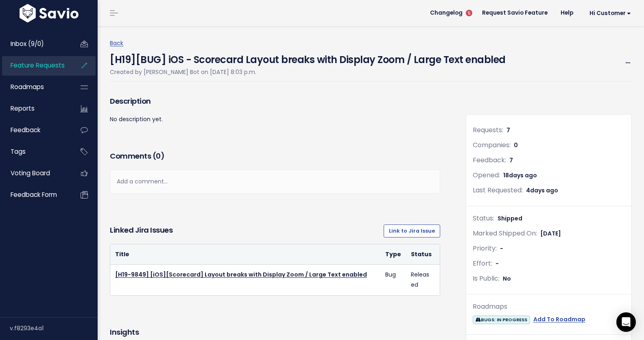 This screenshot has width=644, height=340. What do you see at coordinates (27, 44) in the screenshot?
I see `span: Inbox (9/0)` at bounding box center [27, 44].